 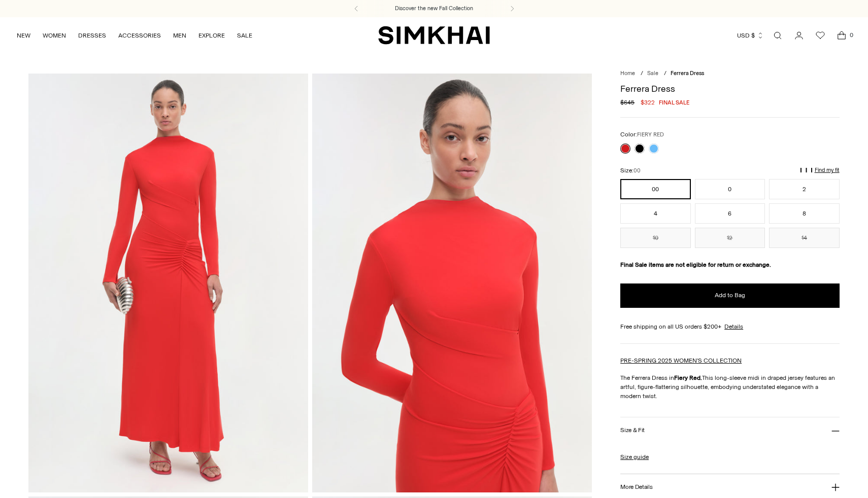 What do you see at coordinates (841, 35) in the screenshot?
I see `a: Open cart modal` at bounding box center [841, 35].